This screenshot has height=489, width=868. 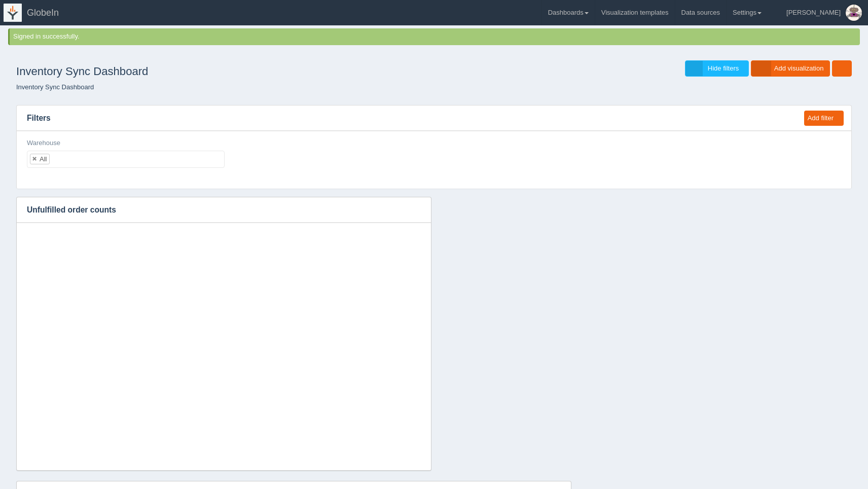 I want to click on img: logo-icon-white-65218e21b3e149ebeb43c0d521b2b0920224ca4d96276e4423216f8668933697.png, so click(x=13, y=13).